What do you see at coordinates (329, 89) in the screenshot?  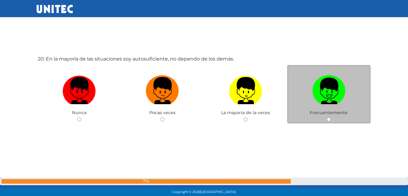 I see `img: Frecuentemente` at bounding box center [329, 89].